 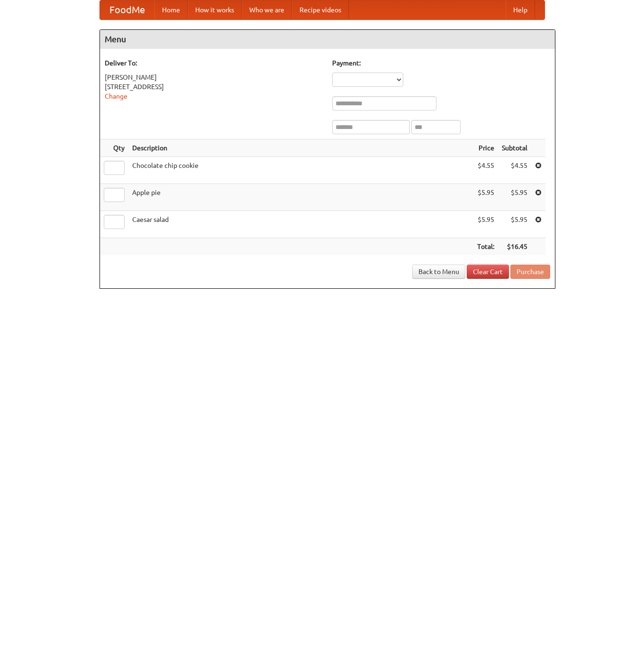 What do you see at coordinates (301, 224) in the screenshot?
I see `td: Caesar salad` at bounding box center [301, 224].